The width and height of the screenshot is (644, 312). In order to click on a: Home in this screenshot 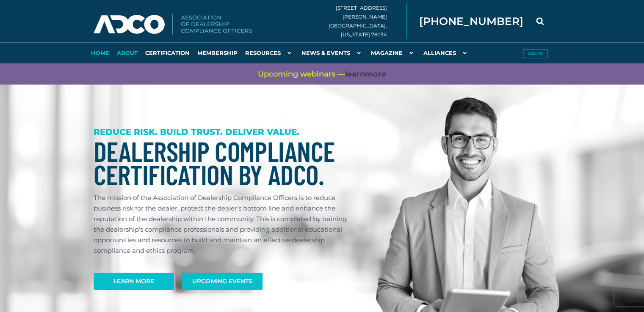, I will do `click(100, 53)`.